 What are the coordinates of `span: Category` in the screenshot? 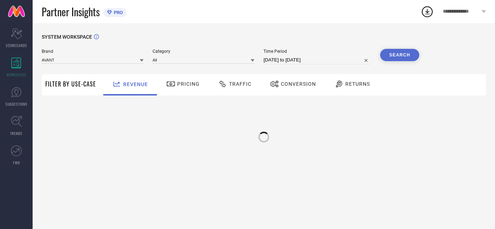 It's located at (203, 51).